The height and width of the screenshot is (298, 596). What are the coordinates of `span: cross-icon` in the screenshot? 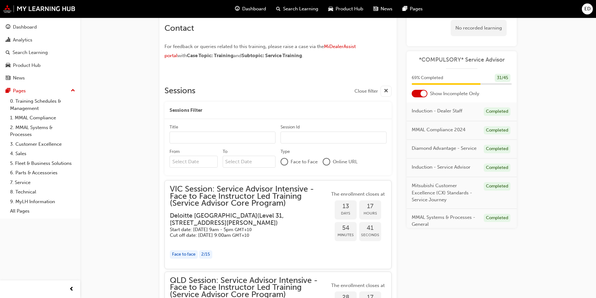 It's located at (386, 91).